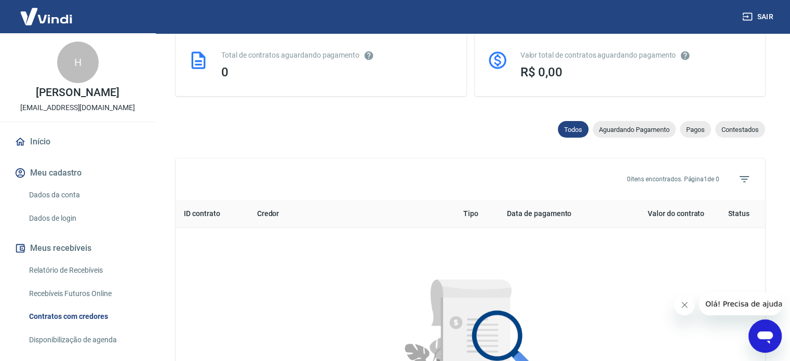 The image size is (790, 361). Describe the element at coordinates (212, 214) in the screenshot. I see `th: ID contrato` at that location.